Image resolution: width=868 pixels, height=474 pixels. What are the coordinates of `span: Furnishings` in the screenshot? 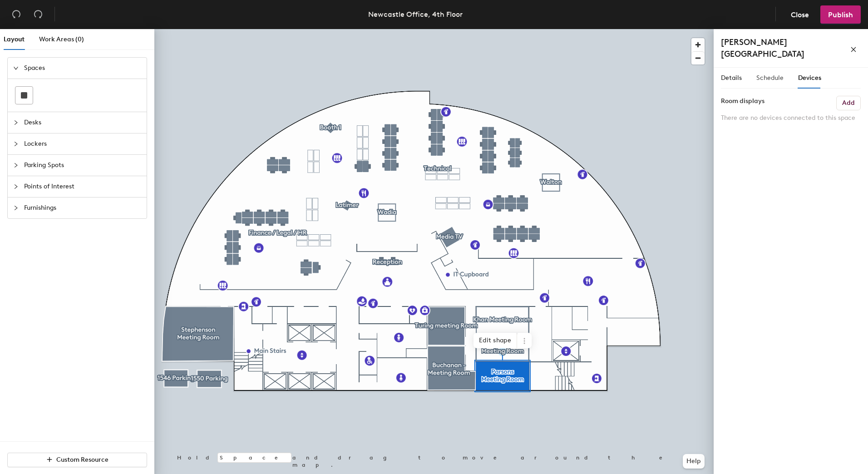 It's located at (82, 208).